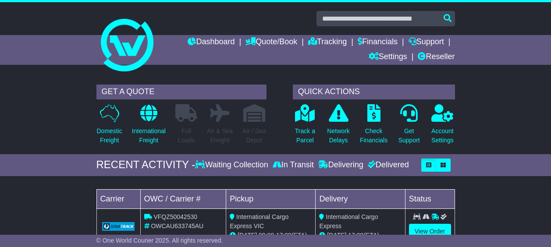 This screenshot has width=551, height=247. I want to click on span: 09:00, so click(266, 235).